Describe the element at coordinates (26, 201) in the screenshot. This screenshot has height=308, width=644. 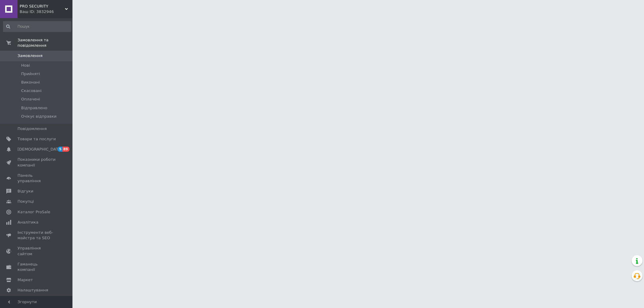
I see `span: Покупці` at that location.